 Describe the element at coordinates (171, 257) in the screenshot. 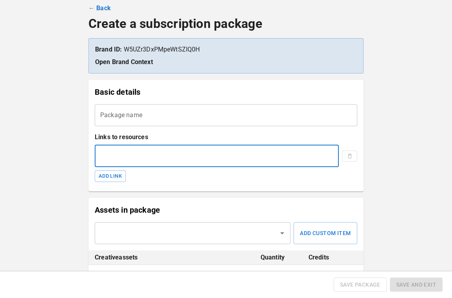

I see `th: Creative assets` at that location.